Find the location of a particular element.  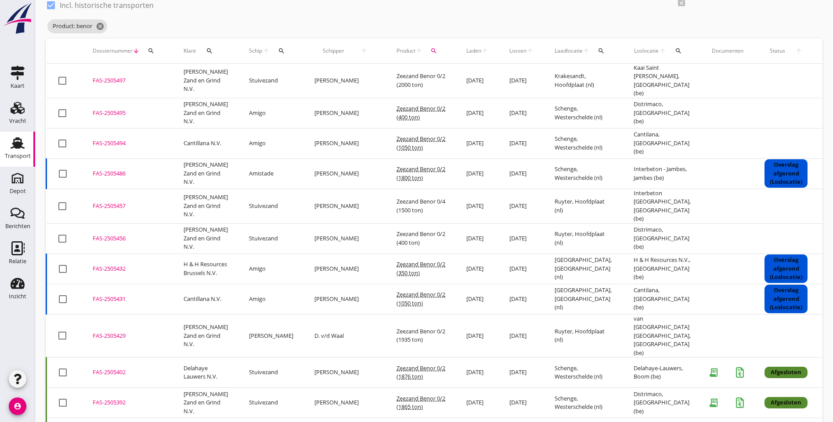

i: arrow_downward is located at coordinates (136, 51).